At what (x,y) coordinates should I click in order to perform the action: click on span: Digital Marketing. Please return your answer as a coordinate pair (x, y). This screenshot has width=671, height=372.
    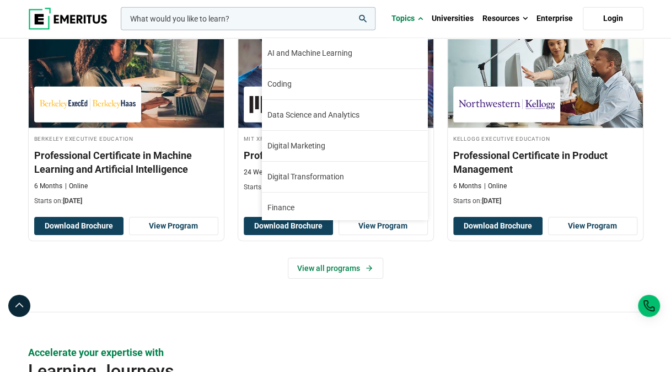
    Looking at the image, I should click on (296, 146).